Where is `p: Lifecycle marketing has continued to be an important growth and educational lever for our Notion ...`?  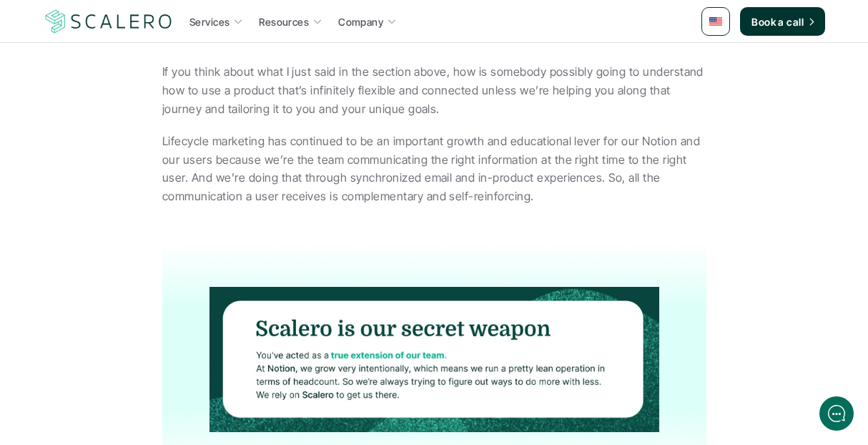 p: Lifecycle marketing has continued to be an important growth and educational lever for our Notion ... is located at coordinates (434, 168).